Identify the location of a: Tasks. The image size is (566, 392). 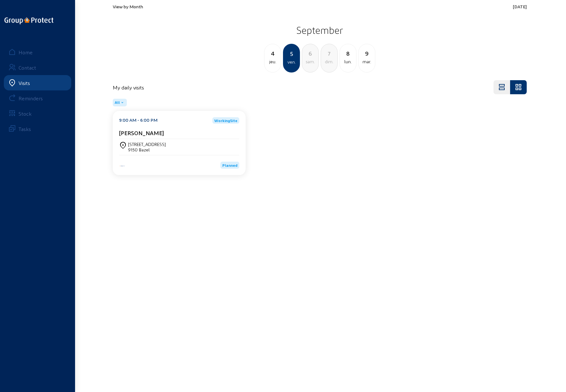
(37, 129).